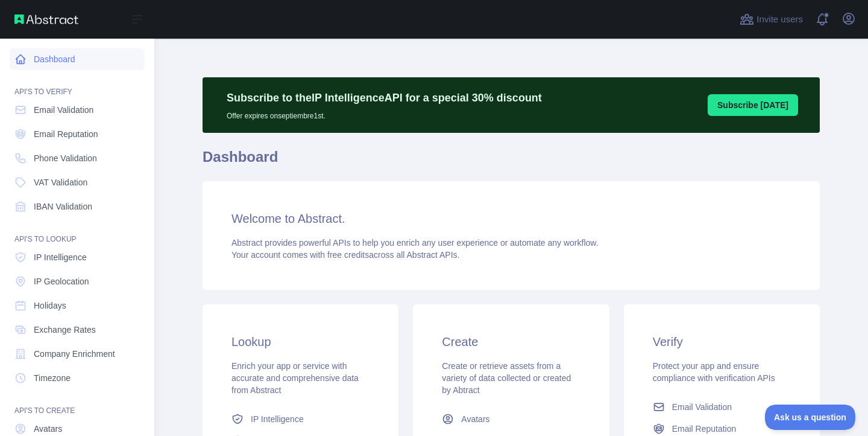 The height and width of the screenshot is (436, 868). What do you see at coordinates (780, 20) in the screenshot?
I see `span: Invite users` at bounding box center [780, 20].